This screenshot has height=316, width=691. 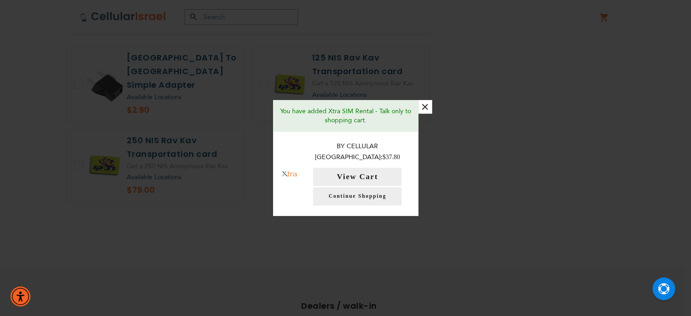 I want to click on button: View Cart, so click(x=357, y=177).